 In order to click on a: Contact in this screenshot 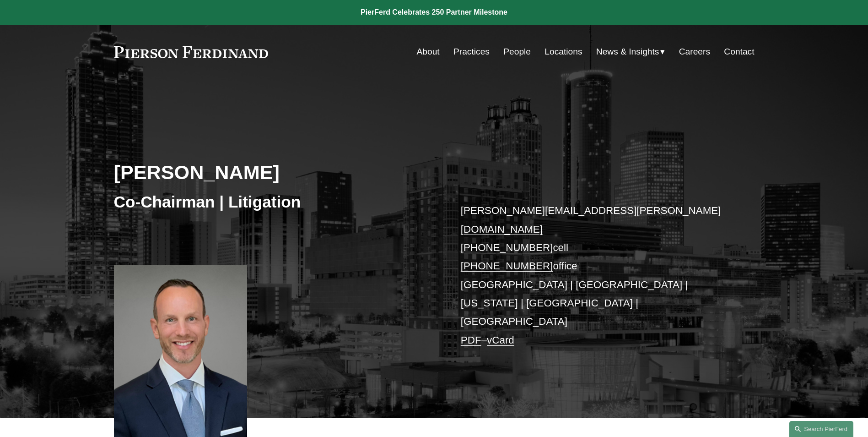, I will do `click(739, 52)`.